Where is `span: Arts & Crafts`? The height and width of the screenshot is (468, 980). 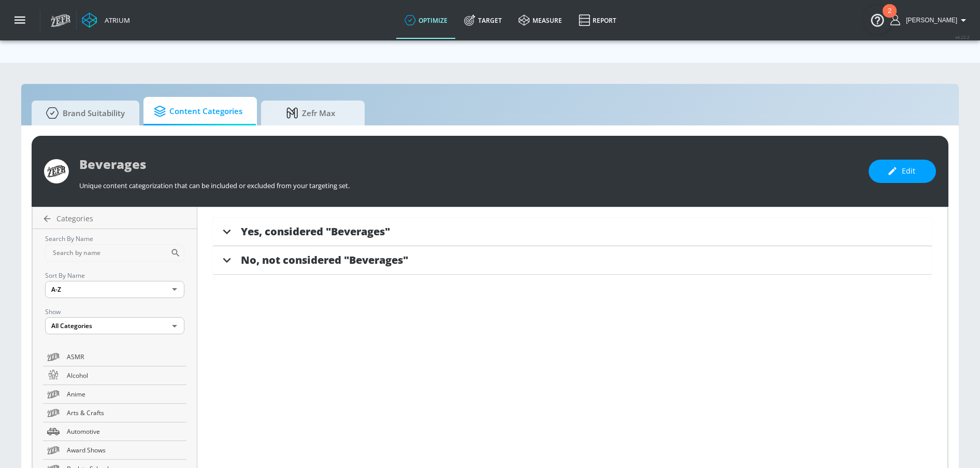 span: Arts & Crafts is located at coordinates (125, 412).